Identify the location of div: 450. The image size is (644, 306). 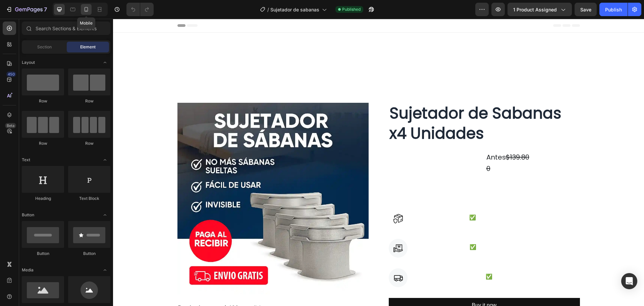
(11, 74).